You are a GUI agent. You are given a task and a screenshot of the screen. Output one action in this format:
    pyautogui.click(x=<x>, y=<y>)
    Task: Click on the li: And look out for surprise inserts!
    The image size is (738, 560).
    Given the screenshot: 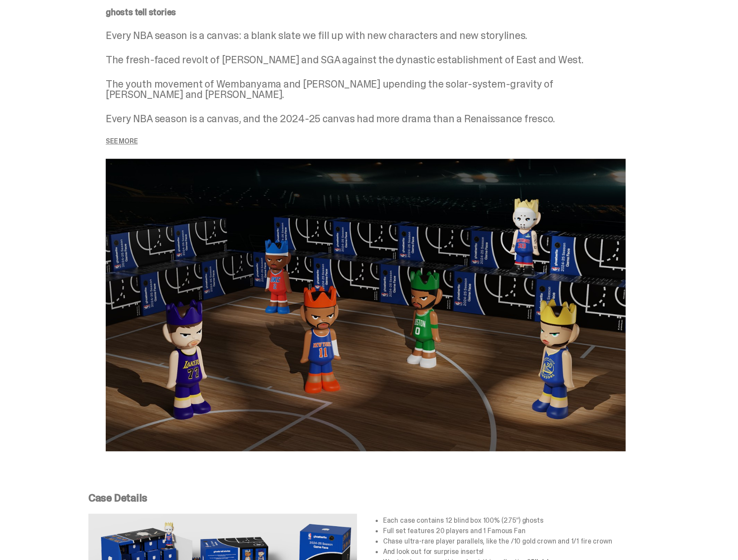 What is the action you would take?
    pyautogui.click(x=513, y=551)
    